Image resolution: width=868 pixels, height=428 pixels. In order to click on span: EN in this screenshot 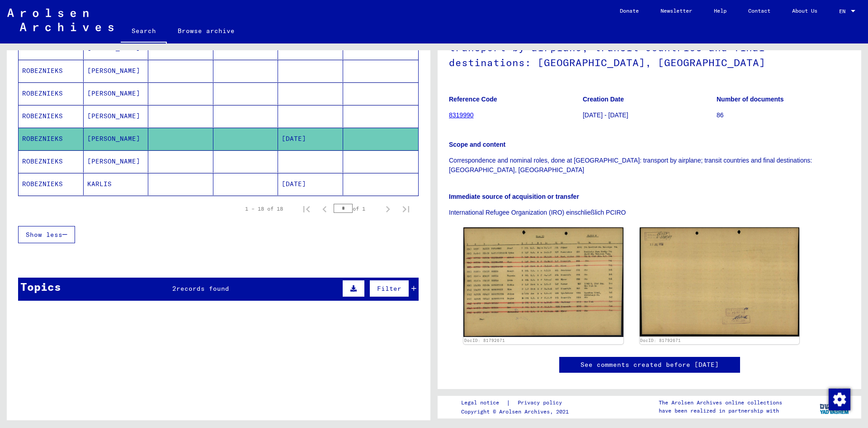, I will do `click(844, 11)`.